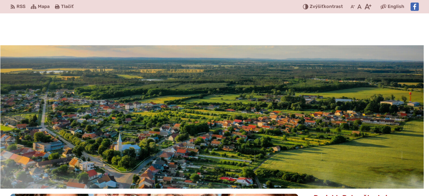 The width and height of the screenshot is (429, 196). Describe the element at coordinates (67, 7) in the screenshot. I see `span: Tlačiť` at that location.